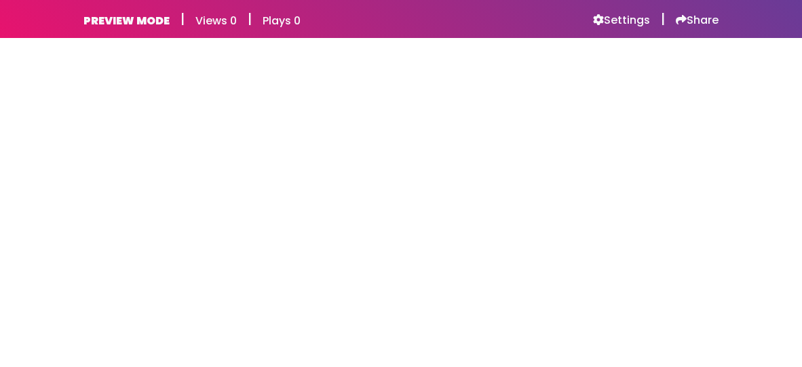 The height and width of the screenshot is (367, 802). I want to click on h6: PREVIEW MODE, so click(126, 20).